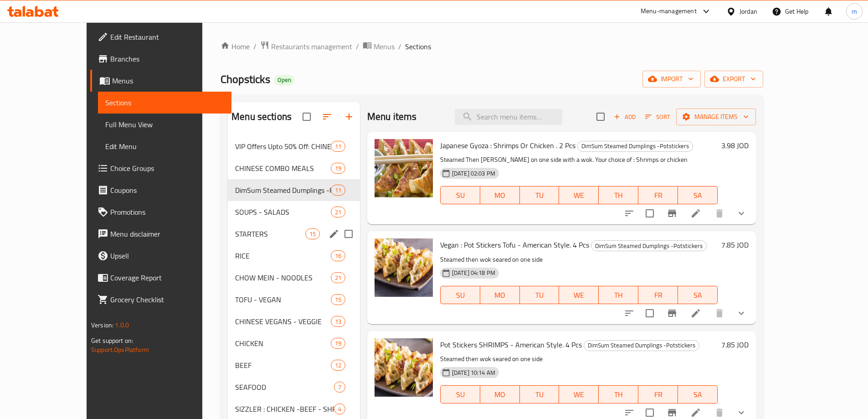 Image resolution: width=868 pixels, height=419 pixels. What do you see at coordinates (161, 256) in the screenshot?
I see `a: Upsell` at bounding box center [161, 256].